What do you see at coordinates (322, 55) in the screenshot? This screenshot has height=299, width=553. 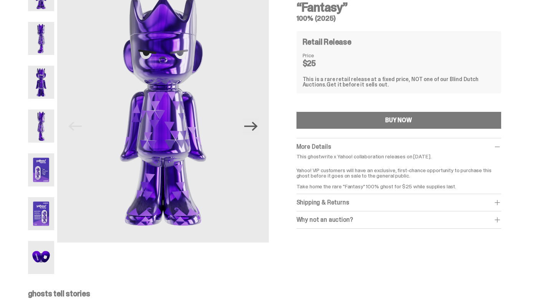 I see `dt: Price` at bounding box center [322, 55].